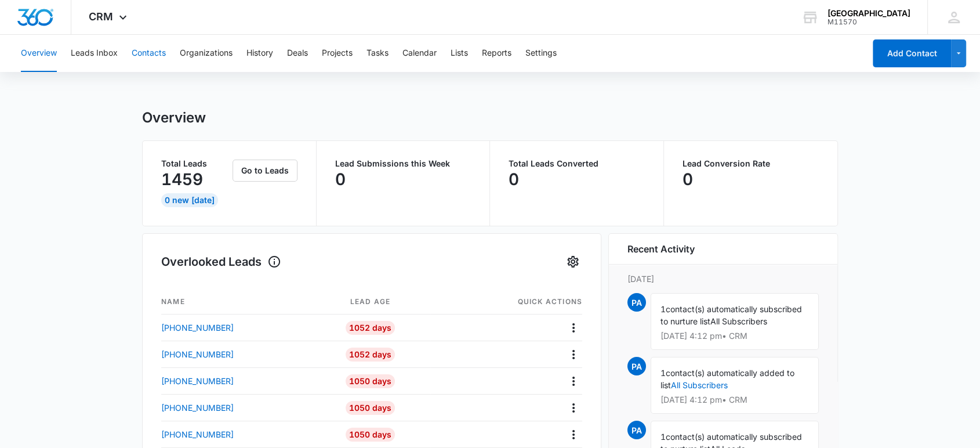  Describe the element at coordinates (459, 53) in the screenshot. I see `button: Lists` at that location.